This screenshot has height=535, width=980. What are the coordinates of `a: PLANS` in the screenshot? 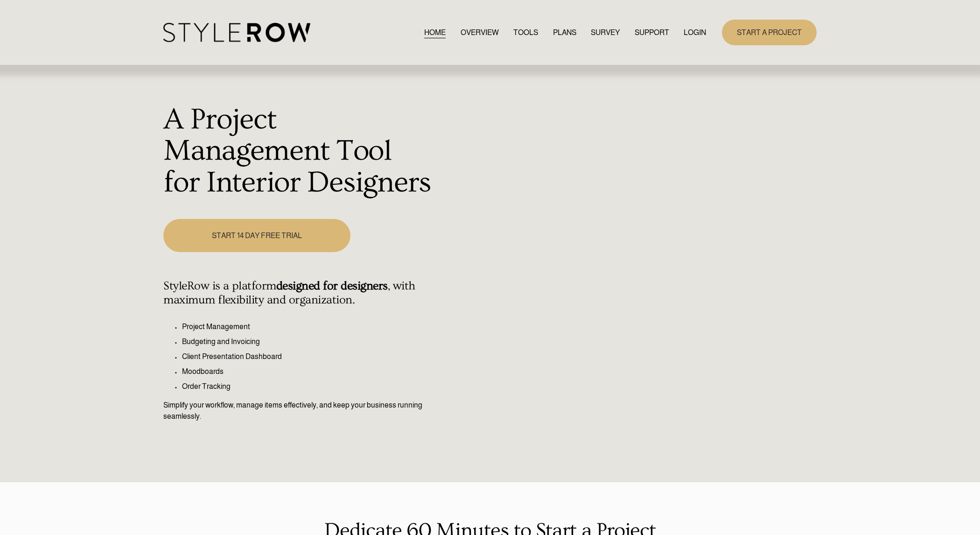 It's located at (565, 32).